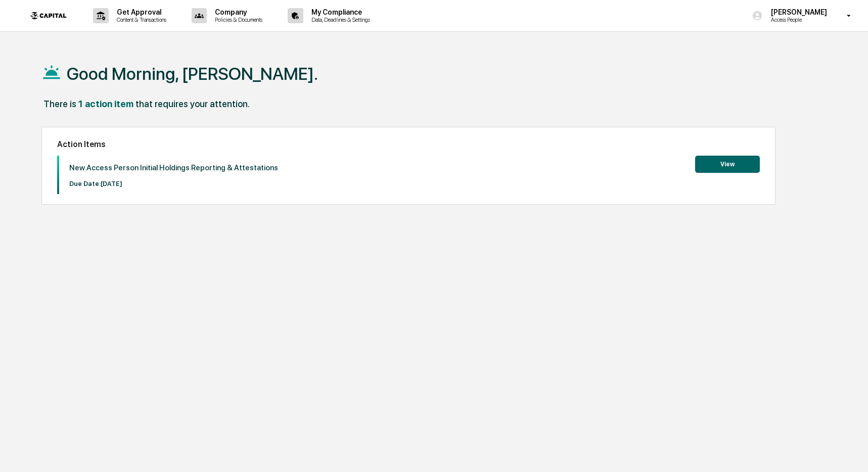 This screenshot has width=868, height=472. I want to click on h2: Action Items, so click(408, 144).